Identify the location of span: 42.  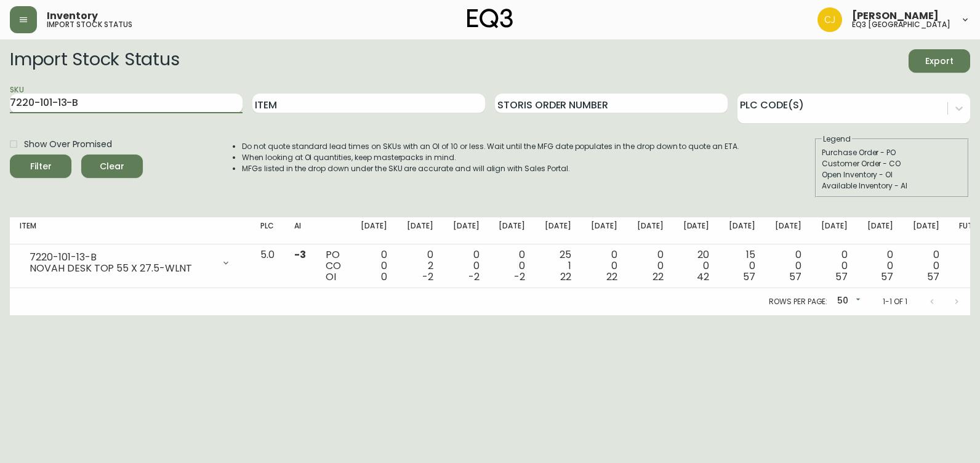
(703, 277).